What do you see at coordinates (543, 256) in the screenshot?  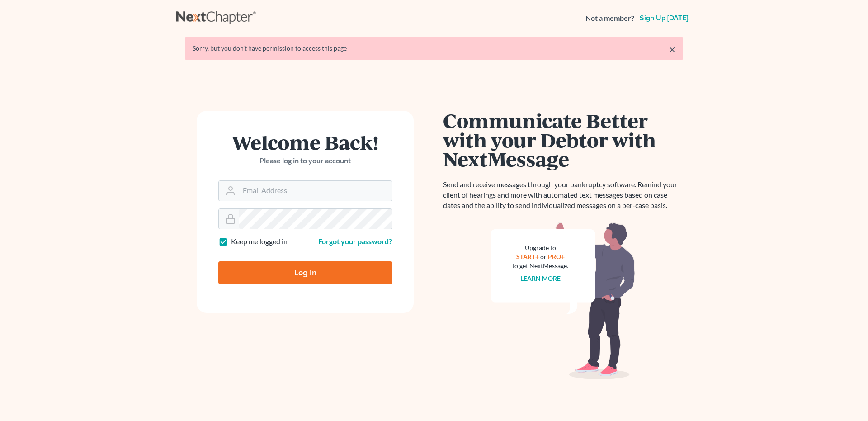 I see `span: or` at bounding box center [543, 256].